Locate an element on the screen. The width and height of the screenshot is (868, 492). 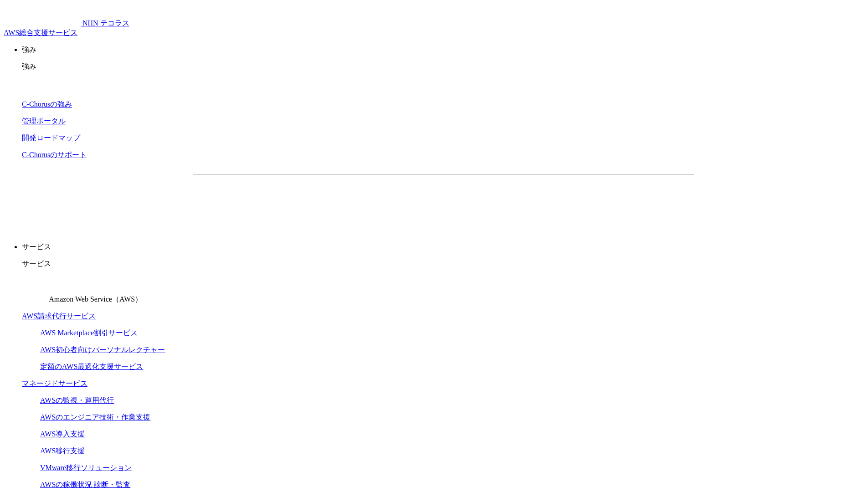
a: VMware移行ソリューション is located at coordinates (85, 467).